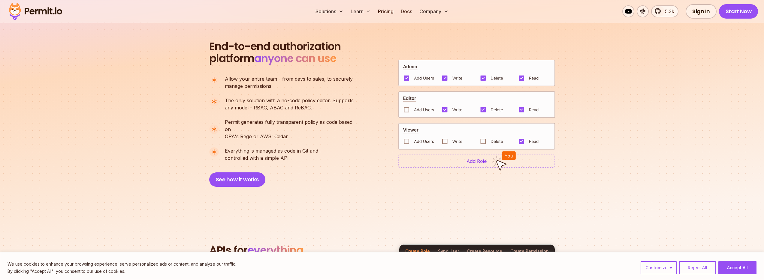 The height and width of the screenshot is (280, 764). I want to click on a: Pricing, so click(386, 11).